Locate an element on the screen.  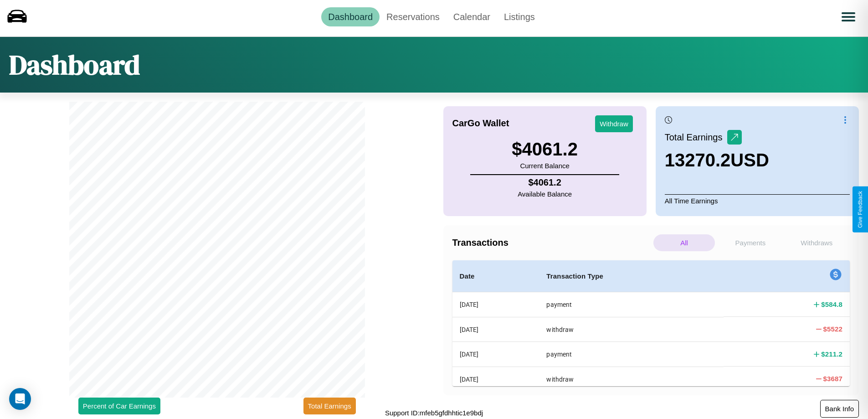
h4: CarGo Wallet is located at coordinates (481, 123).